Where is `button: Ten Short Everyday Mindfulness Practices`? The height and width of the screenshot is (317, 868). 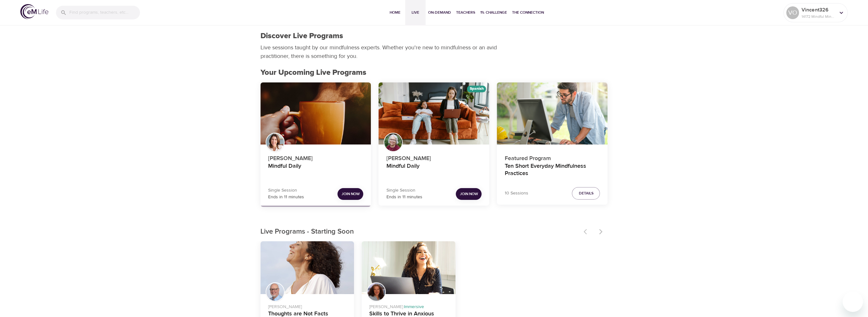
button: Ten Short Everyday Mindfulness Practices is located at coordinates (552, 114).